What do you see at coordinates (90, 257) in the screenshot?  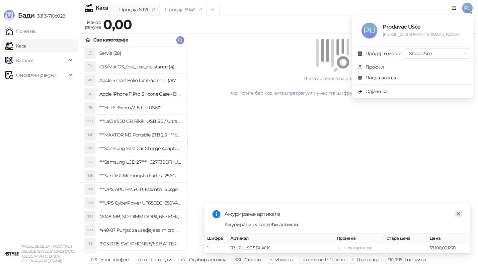 I see `div: "SD` at bounding box center [90, 257].